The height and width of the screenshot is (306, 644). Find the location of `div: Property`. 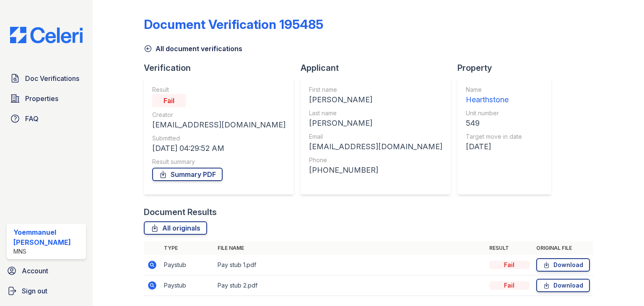

div: Property is located at coordinates (508, 68).